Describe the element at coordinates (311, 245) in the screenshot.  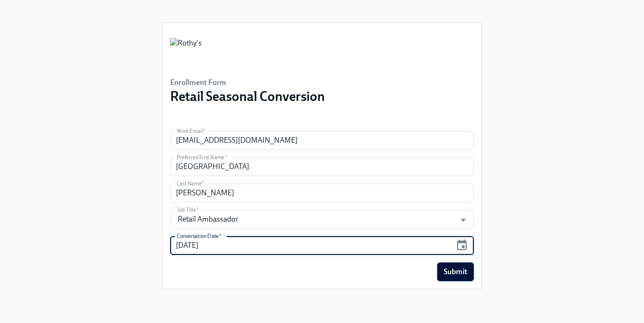
I see `input: MM/DD/YYYY` at that location.